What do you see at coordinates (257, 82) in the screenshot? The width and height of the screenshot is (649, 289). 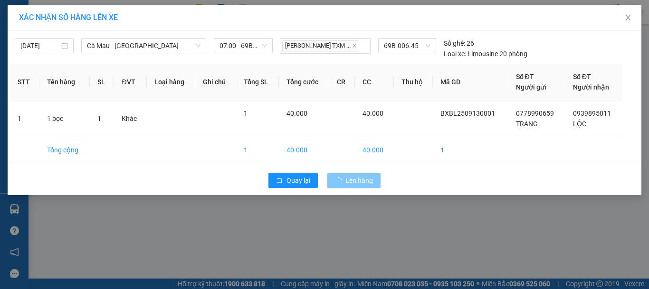 I see `th: Tổng SL` at bounding box center [257, 82].